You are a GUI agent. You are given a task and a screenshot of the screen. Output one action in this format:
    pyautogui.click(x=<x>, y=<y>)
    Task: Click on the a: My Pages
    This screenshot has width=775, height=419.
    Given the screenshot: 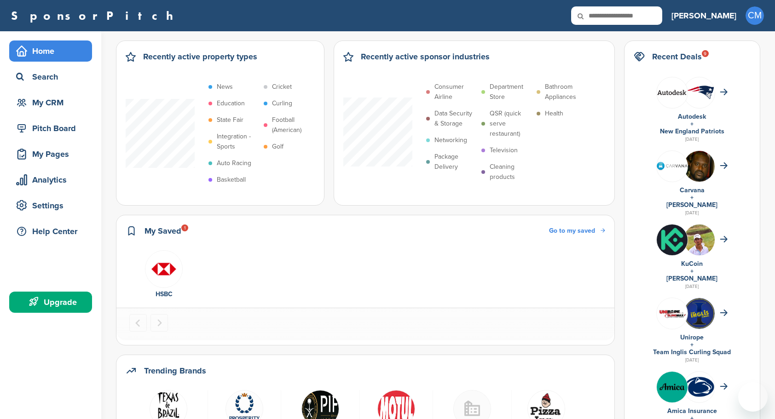 What is the action you would take?
    pyautogui.click(x=51, y=154)
    